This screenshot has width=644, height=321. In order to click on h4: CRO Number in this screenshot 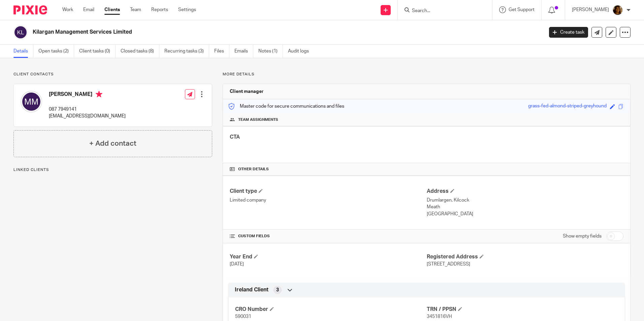, I will do `click(331, 309)`.